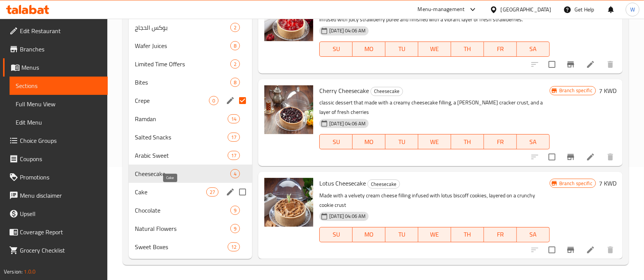 The width and height of the screenshot is (644, 280). What do you see at coordinates (183, 64) in the screenshot?
I see `span: Limited Time Offers` at bounding box center [183, 64].